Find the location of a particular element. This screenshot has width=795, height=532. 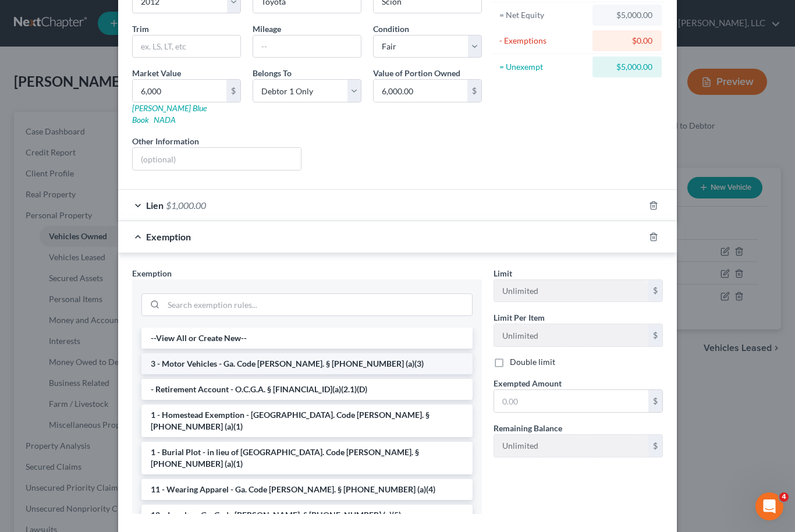

input: Search exemption rules... is located at coordinates (318, 305).